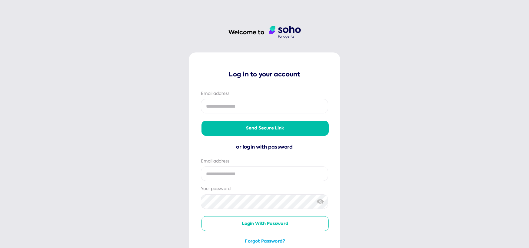 Image resolution: width=529 pixels, height=248 pixels. I want to click on img: eye-crossed.svg, so click(320, 201).